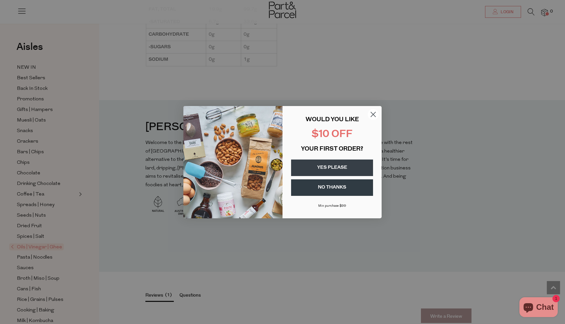 The width and height of the screenshot is (565, 324). Describe the element at coordinates (332, 188) in the screenshot. I see `button: NO THANKS` at that location.